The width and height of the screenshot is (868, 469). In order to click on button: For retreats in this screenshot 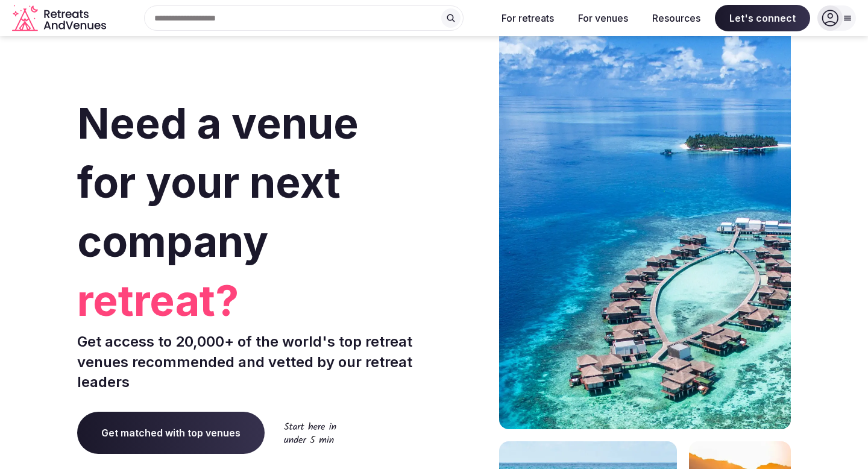, I will do `click(528, 18)`.